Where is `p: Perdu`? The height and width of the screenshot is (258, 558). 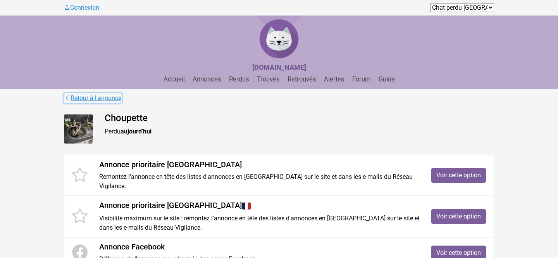
p: Perdu is located at coordinates (299, 131).